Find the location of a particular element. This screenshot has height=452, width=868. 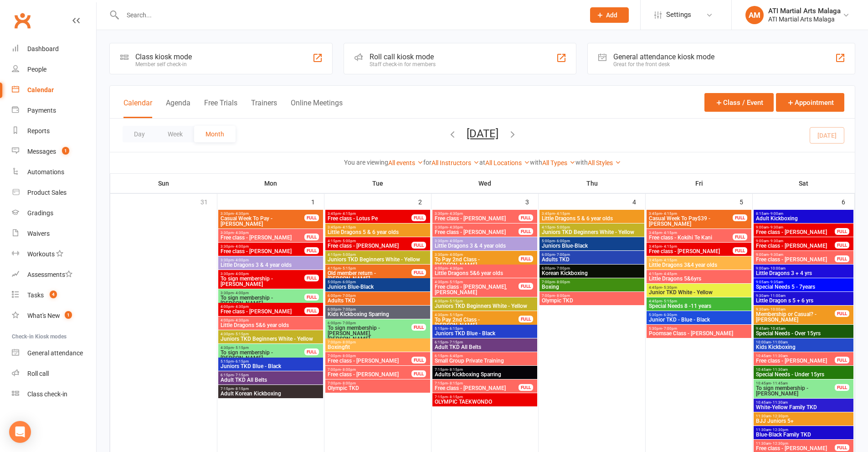

span: 1 is located at coordinates (66, 150).